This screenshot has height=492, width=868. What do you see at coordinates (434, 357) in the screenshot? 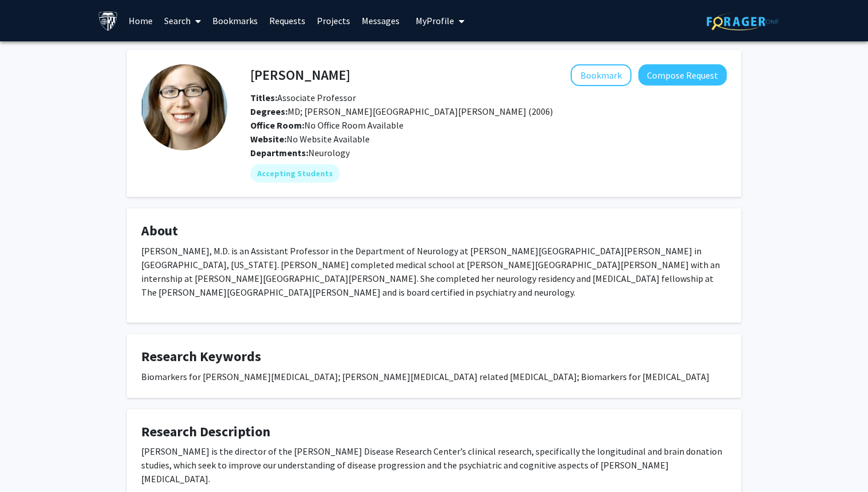
I see `h4: Research Keywords` at bounding box center [434, 357].